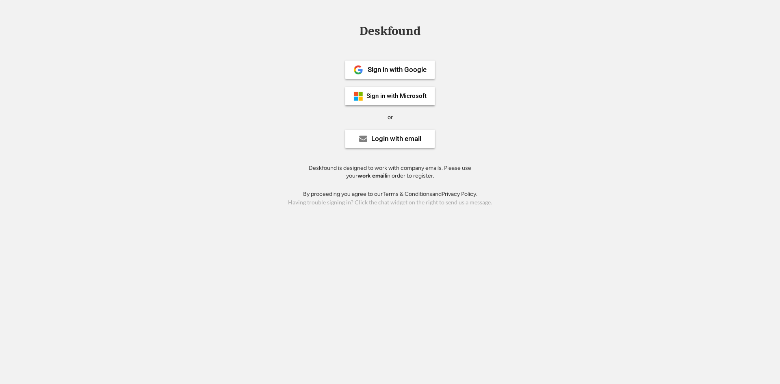 Image resolution: width=780 pixels, height=384 pixels. Describe the element at coordinates (396, 139) in the screenshot. I see `div: Login with email` at that location.